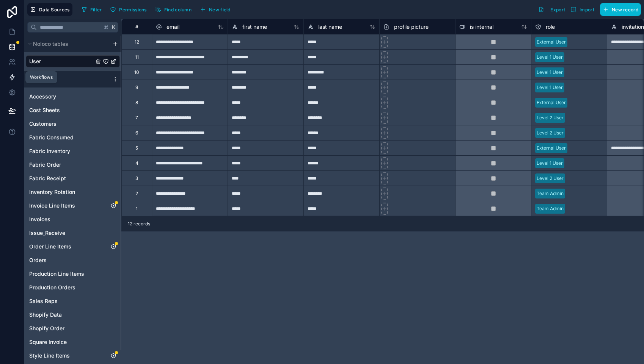 The width and height of the screenshot is (644, 364). Describe the element at coordinates (73, 274) in the screenshot. I see `div: Production Line Items` at that location.